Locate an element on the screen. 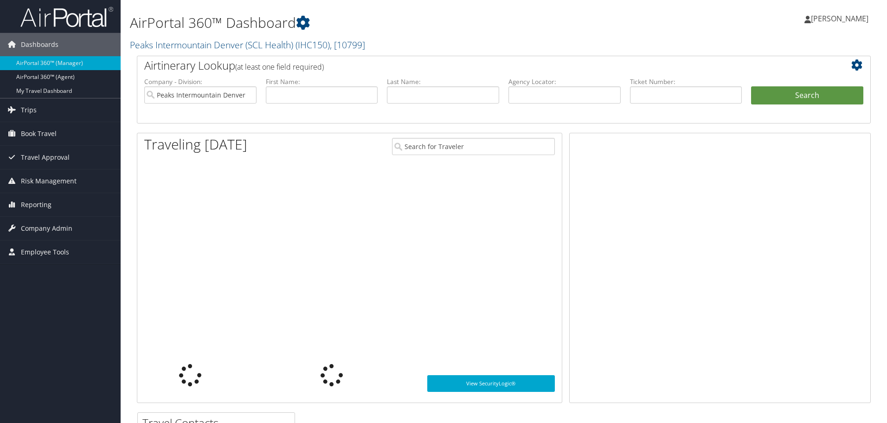 The width and height of the screenshot is (887, 423). span: ( IHC150 ) is located at coordinates (313, 45).